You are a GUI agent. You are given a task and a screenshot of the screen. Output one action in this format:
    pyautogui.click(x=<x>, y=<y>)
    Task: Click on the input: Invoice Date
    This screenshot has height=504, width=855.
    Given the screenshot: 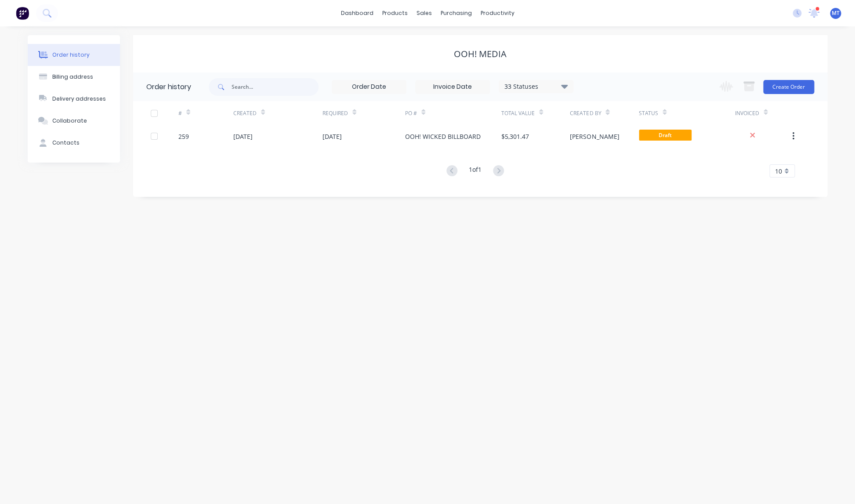 What is the action you would take?
    pyautogui.click(x=453, y=87)
    